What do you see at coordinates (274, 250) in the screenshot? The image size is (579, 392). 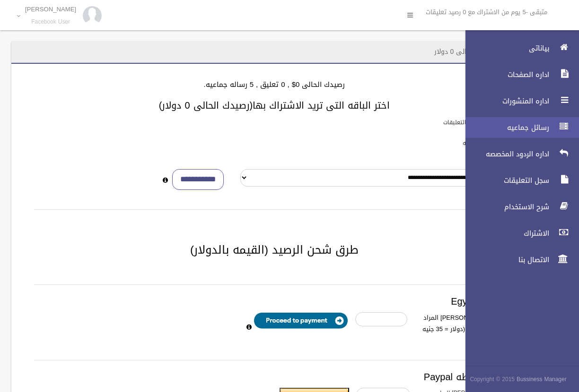 I see `h2: طرق شحن الرصيد (القيمه بالدولار)` at bounding box center [274, 250].